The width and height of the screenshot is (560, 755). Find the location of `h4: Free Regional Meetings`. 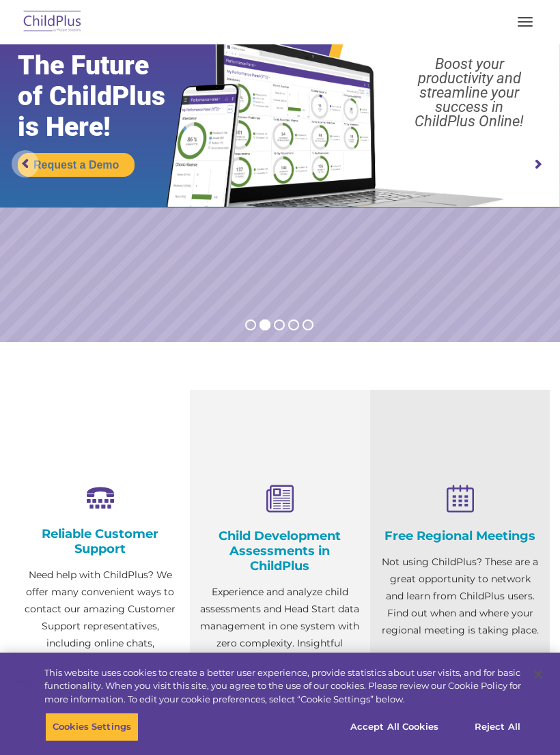

h4: Free Regional Meetings is located at coordinates (460, 536).